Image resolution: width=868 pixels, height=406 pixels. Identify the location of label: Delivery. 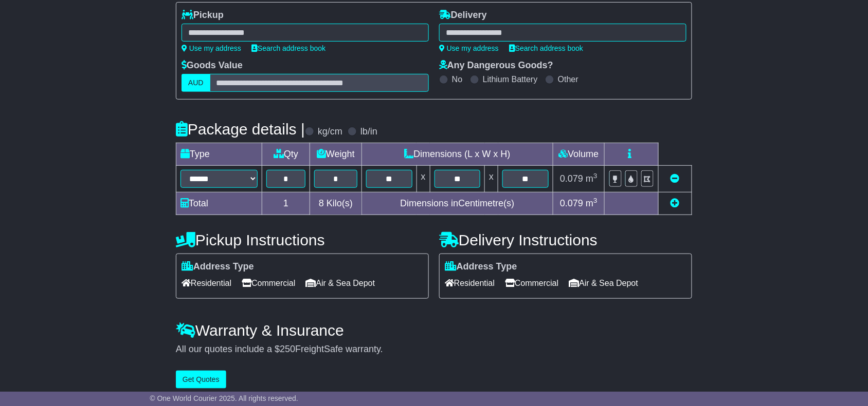
(462, 15).